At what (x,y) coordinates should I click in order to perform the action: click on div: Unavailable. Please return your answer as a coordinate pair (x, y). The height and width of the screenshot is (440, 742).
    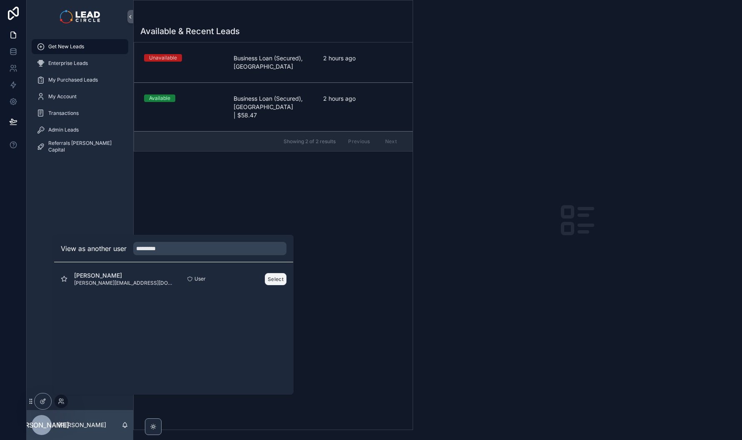
    Looking at the image, I should click on (163, 58).